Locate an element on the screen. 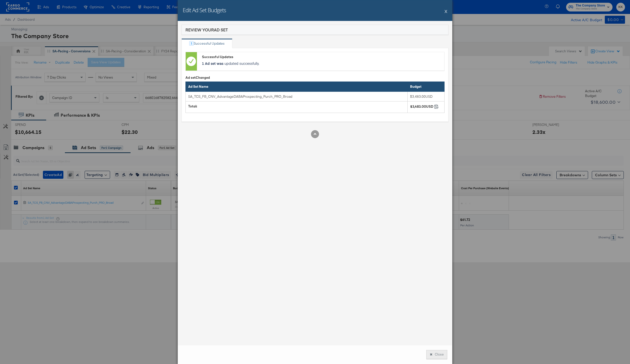 The width and height of the screenshot is (630, 364). div: Total: is located at coordinates (297, 106).